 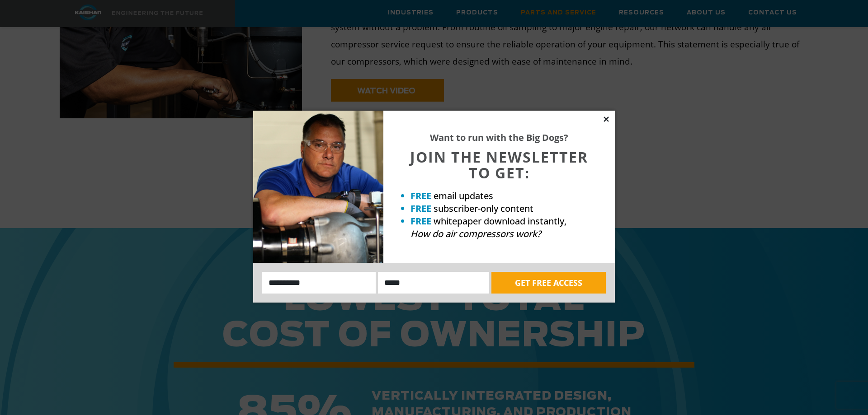 What do you see at coordinates (549, 283) in the screenshot?
I see `button: GET FREE ACCESS` at bounding box center [549, 283].